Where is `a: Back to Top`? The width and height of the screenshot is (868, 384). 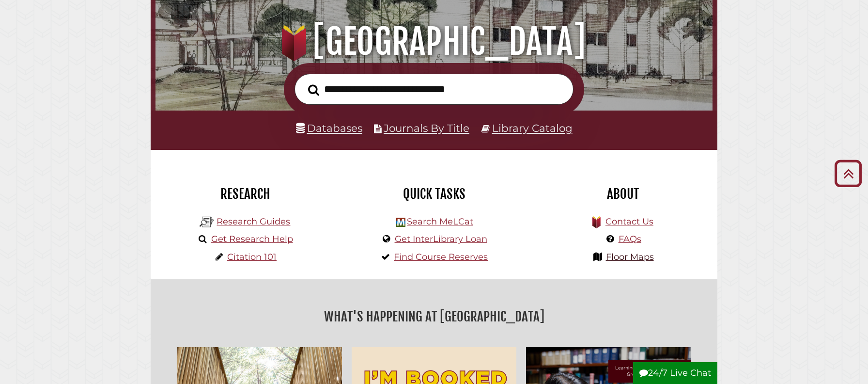
a: Back to Top is located at coordinates (848, 173).